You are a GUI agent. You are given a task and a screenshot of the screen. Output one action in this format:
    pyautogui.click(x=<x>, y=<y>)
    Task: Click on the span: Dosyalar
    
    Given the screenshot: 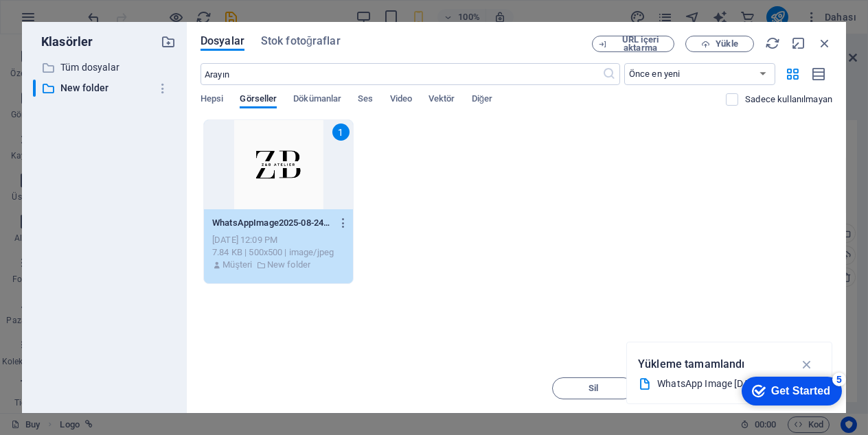 What is the action you would take?
    pyautogui.click(x=222, y=41)
    